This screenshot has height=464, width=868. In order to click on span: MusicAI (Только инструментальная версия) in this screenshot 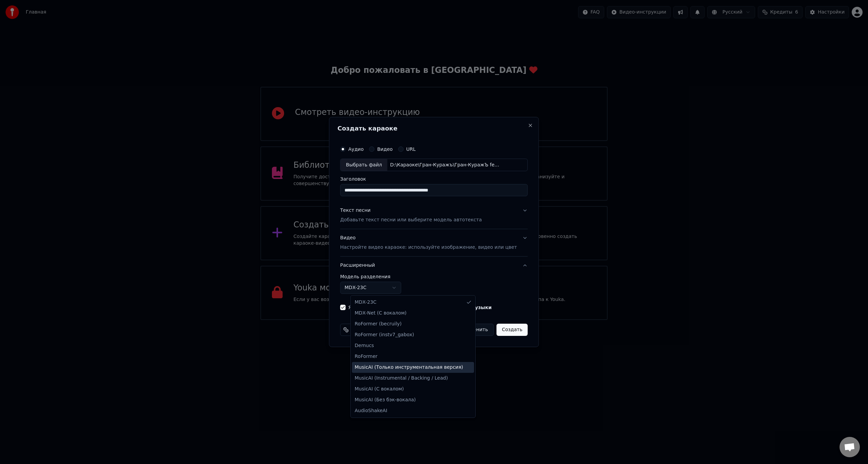, I will do `click(409, 367)`.